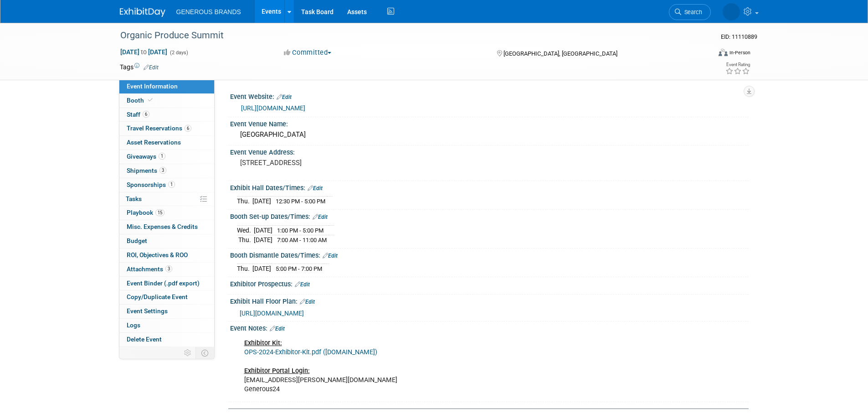 The height and width of the screenshot is (419, 868). I want to click on td: Wed., so click(245, 230).